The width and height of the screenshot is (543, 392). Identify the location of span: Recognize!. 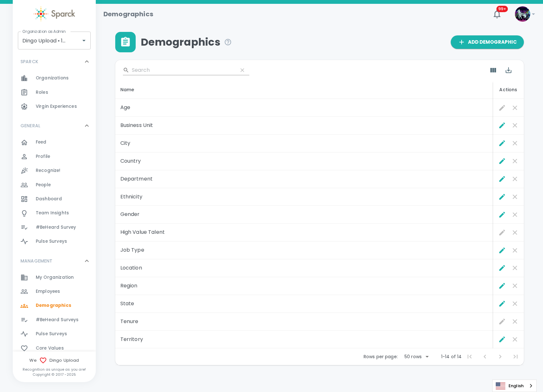
(48, 171).